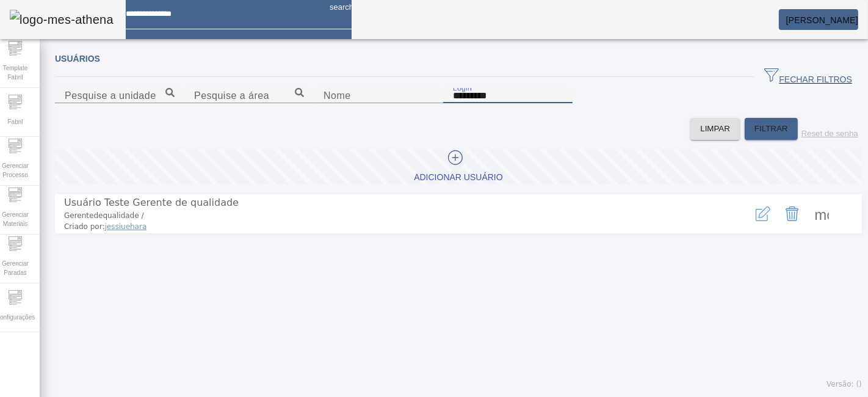 The height and width of the screenshot is (397, 868). Describe the element at coordinates (458, 167) in the screenshot. I see `button: Adicionar Usuário` at that location.